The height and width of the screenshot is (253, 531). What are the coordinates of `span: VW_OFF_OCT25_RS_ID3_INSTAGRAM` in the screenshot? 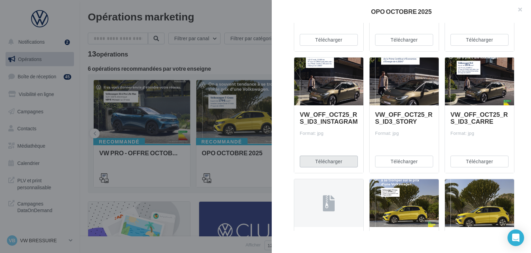 It's located at (329, 118).